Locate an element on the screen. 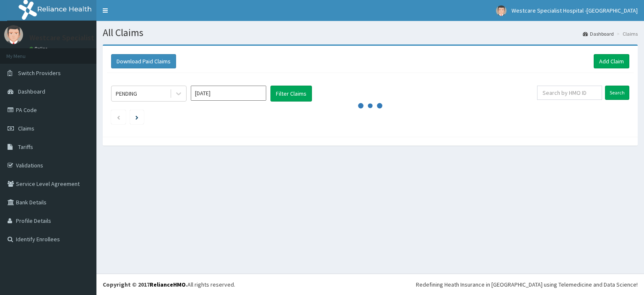 The image size is (644, 295). span: Tariffs is located at coordinates (25, 147).